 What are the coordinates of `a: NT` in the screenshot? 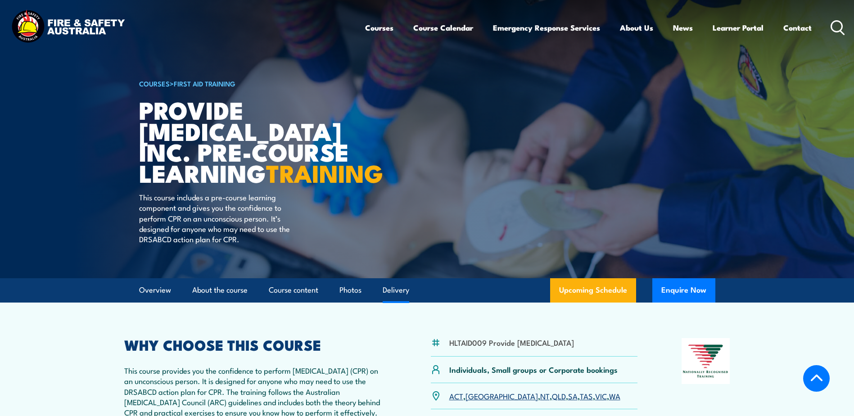 It's located at (545, 396).